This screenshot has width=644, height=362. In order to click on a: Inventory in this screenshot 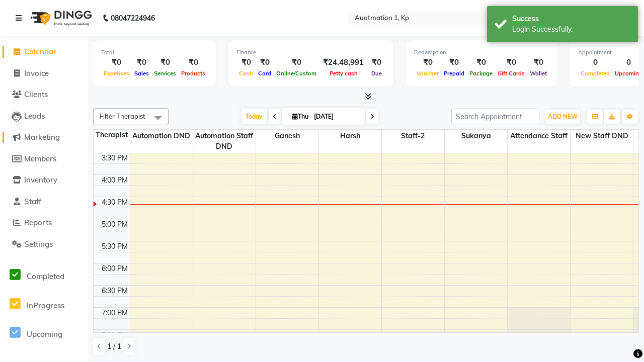, I will do `click(44, 180)`.